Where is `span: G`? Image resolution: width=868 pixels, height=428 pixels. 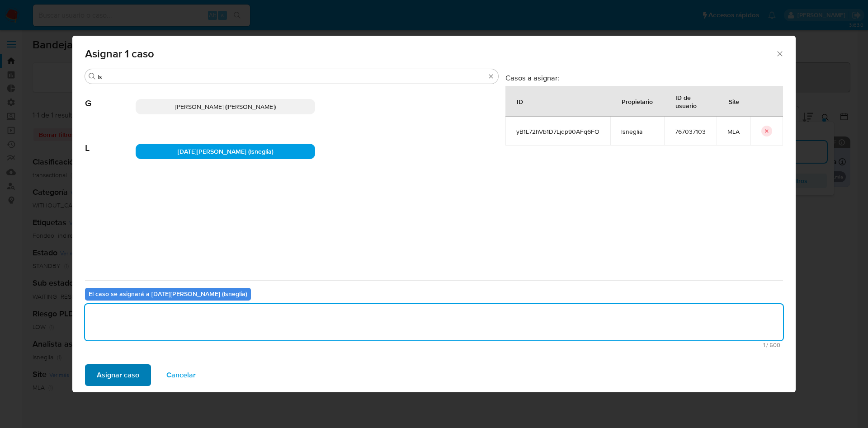 span: G is located at coordinates (110, 97).